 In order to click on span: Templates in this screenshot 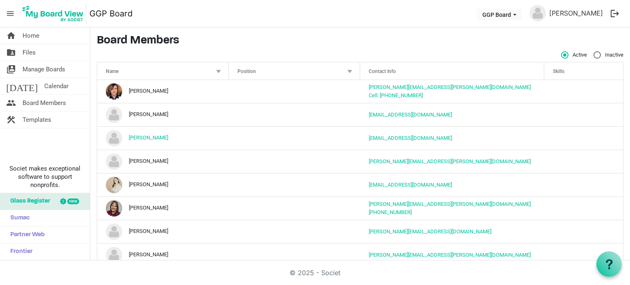, I will do `click(37, 120)`.